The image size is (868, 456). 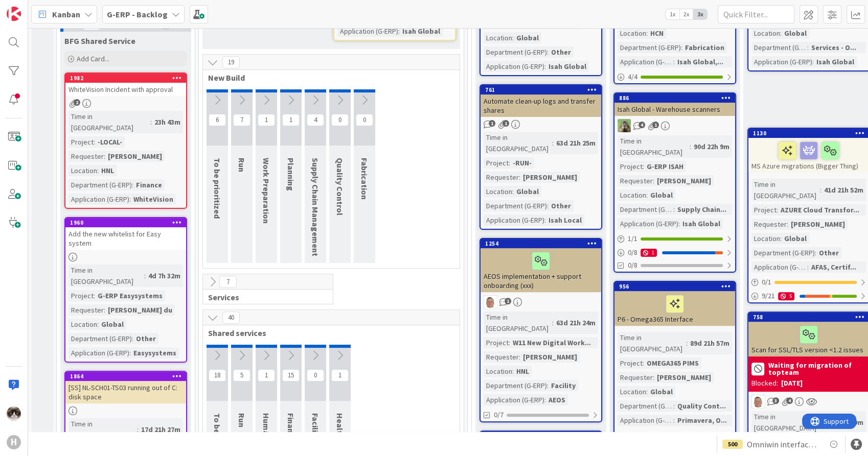 I want to click on span: 4, so click(x=789, y=400).